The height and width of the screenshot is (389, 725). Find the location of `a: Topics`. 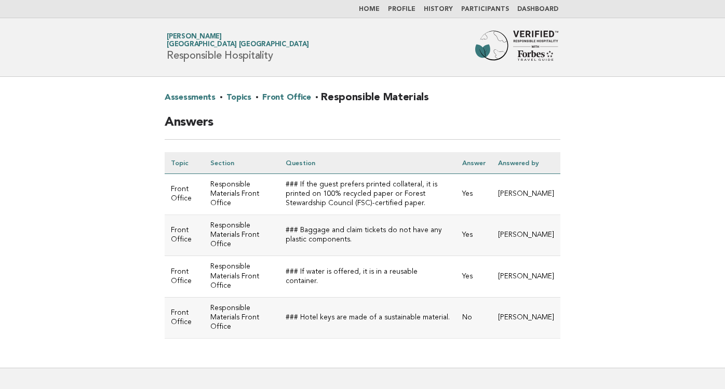

a: Topics is located at coordinates (238, 98).